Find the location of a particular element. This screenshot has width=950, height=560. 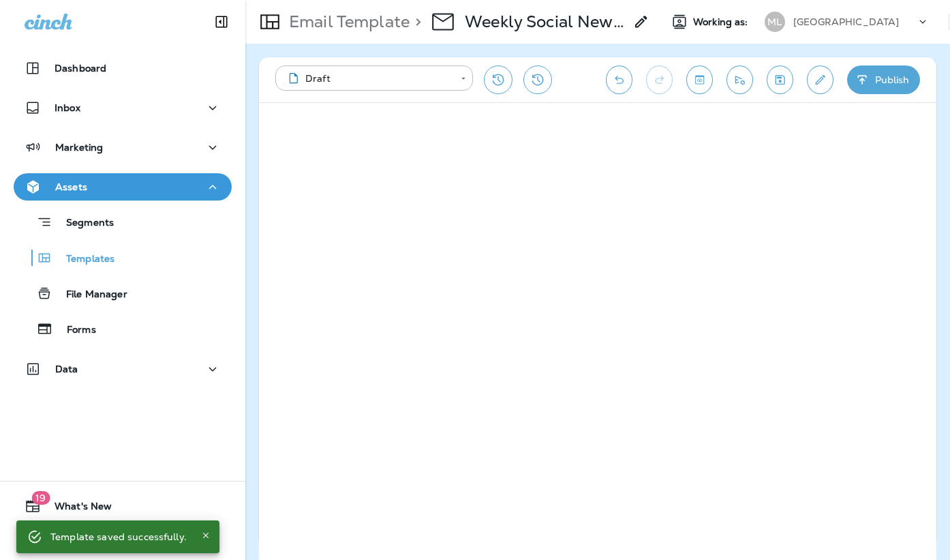

p: Data is located at coordinates (67, 369).